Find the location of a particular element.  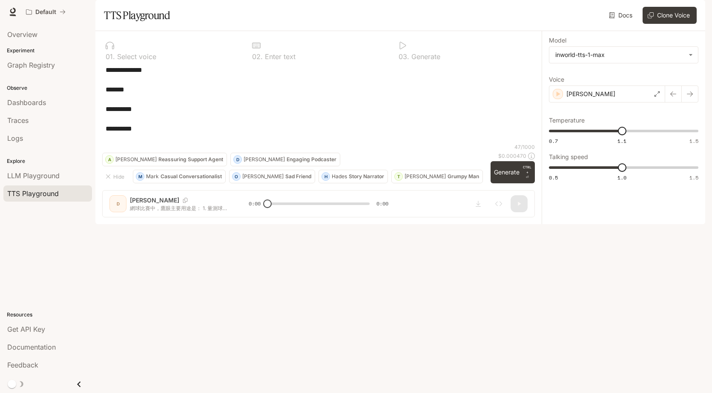

p: Engaging Podcaster is located at coordinates (311, 160).